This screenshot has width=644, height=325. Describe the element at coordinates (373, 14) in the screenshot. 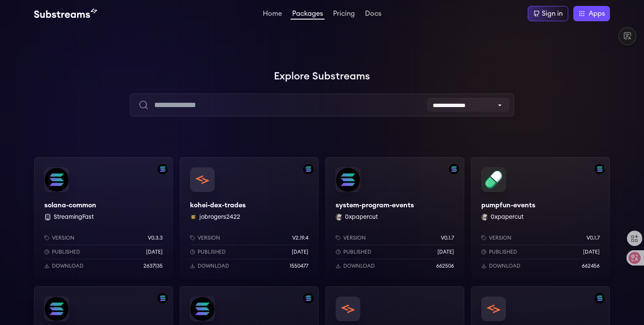

I see `a: Docs` at that location.